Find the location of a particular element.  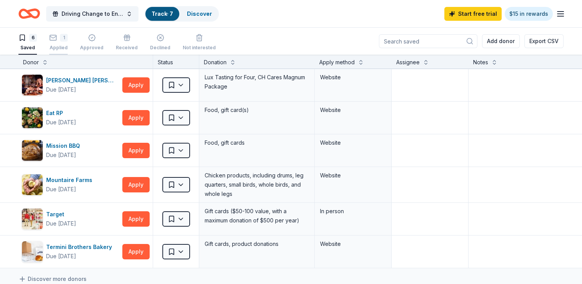

div: Chicken products, including drums, leg quarters, small birds, whole birds, and whole legs is located at coordinates (257, 185).